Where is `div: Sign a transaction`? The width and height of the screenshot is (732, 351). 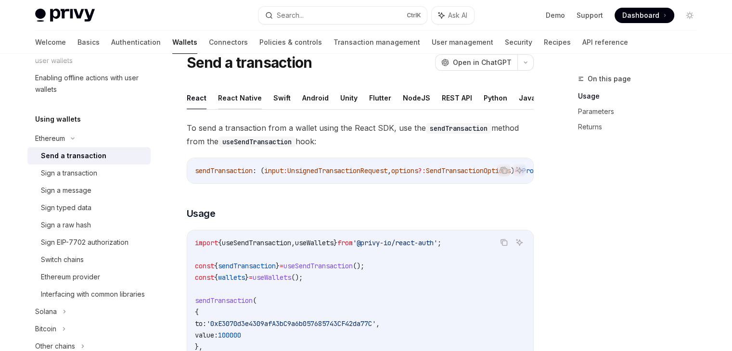
div: Sign a transaction is located at coordinates (69, 173).